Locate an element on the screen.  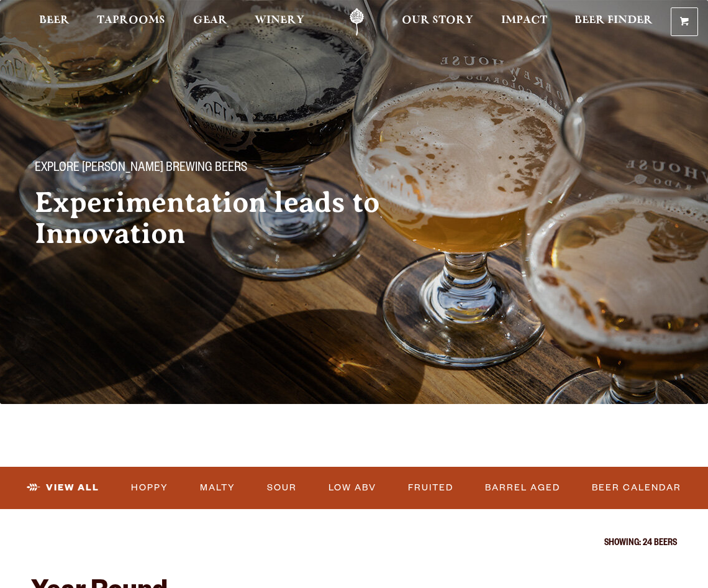
a: Beer Finder is located at coordinates (614, 22).